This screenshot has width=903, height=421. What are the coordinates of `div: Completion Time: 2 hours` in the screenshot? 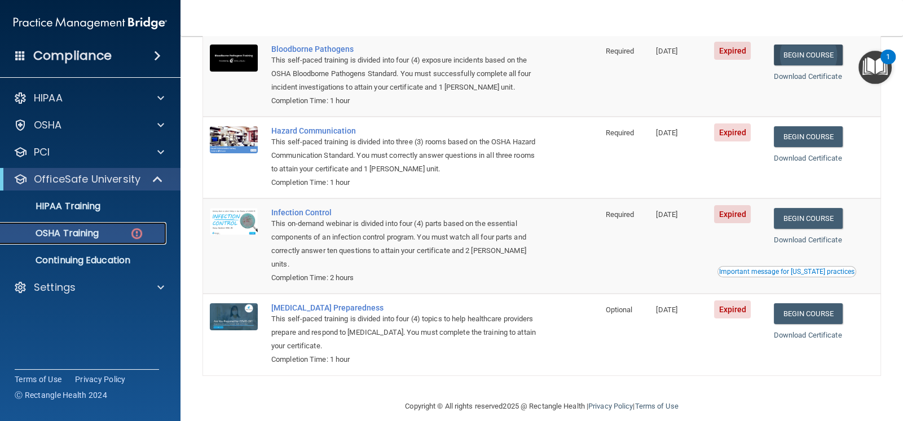 It's located at (407, 278).